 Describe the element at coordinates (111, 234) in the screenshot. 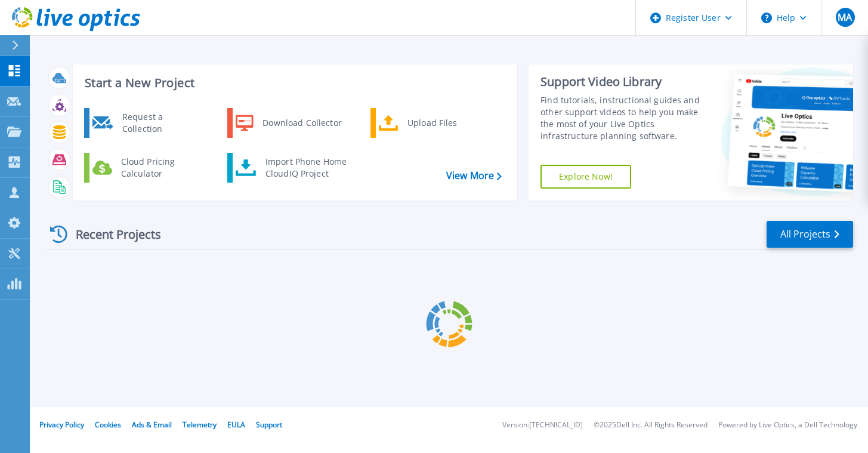

I see `div: Recent Projects` at that location.